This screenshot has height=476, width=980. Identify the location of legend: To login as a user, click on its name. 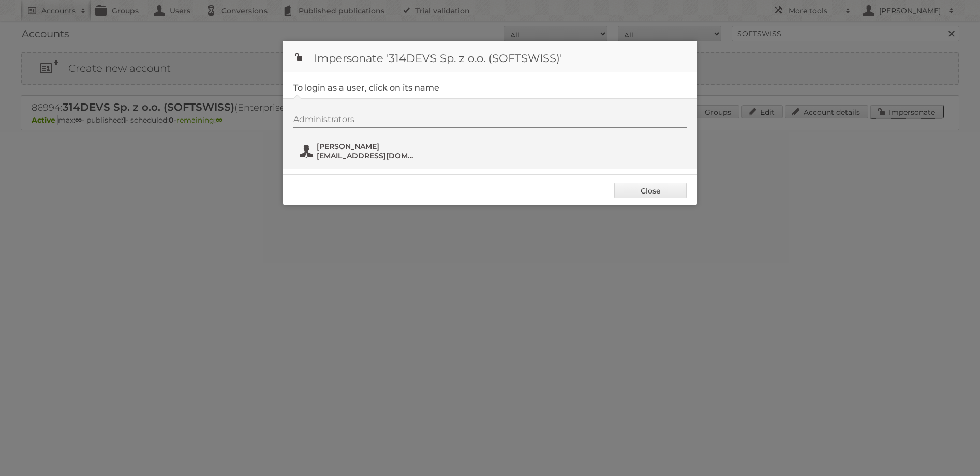
(367, 88).